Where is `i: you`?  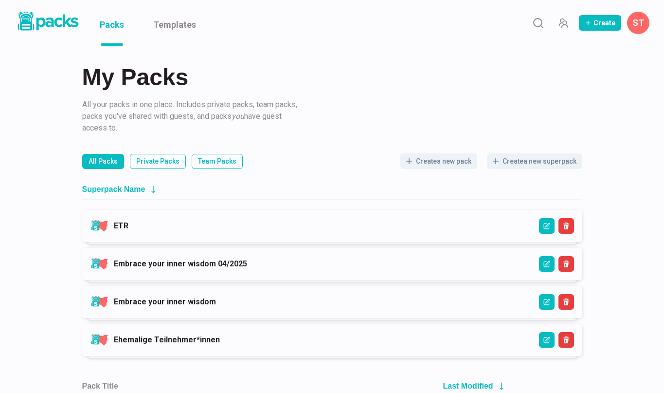 i: you is located at coordinates (238, 116).